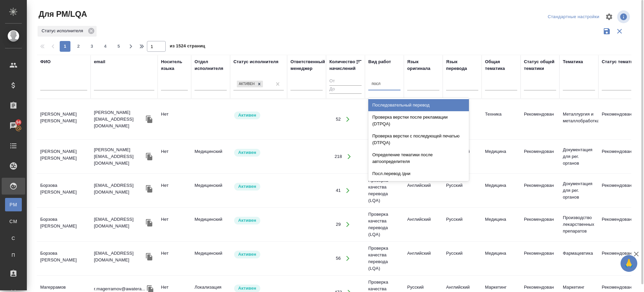 The height and width of the screenshot is (292, 644). Describe the element at coordinates (620, 31) in the screenshot. I see `button: Сбросить фильтры` at that location.